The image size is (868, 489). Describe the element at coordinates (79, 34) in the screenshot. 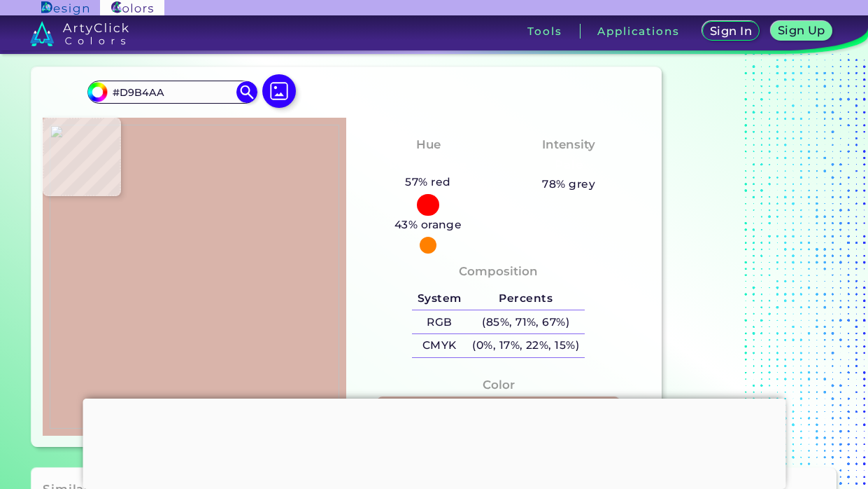

I see `img: logo_artyclick_colors_white.svg` at that location.